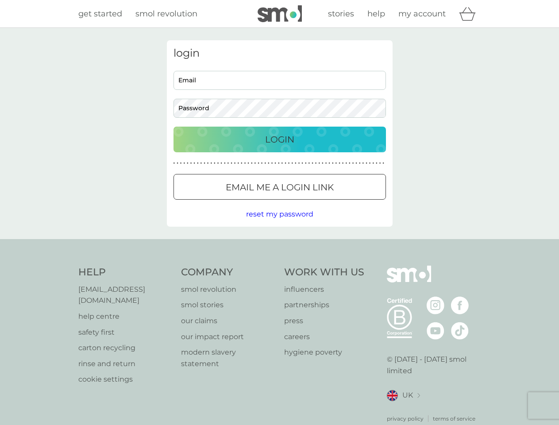 The height and width of the screenshot is (425, 559). I want to click on a: terms of service, so click(454, 418).